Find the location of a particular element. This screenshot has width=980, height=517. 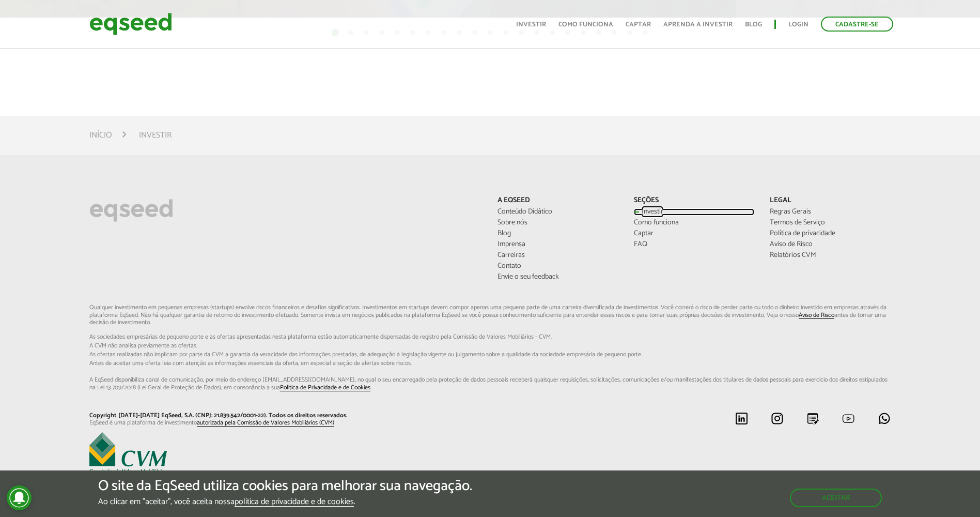

img: blog.svg is located at coordinates (813, 418).